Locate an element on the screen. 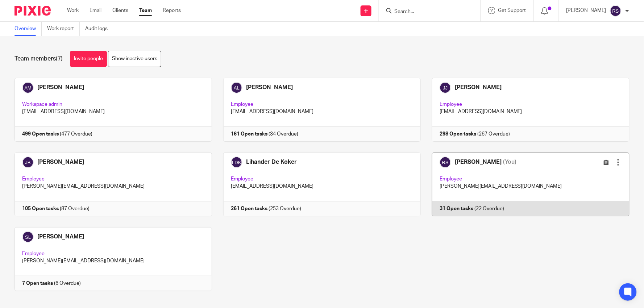  input: Search is located at coordinates (426, 12).